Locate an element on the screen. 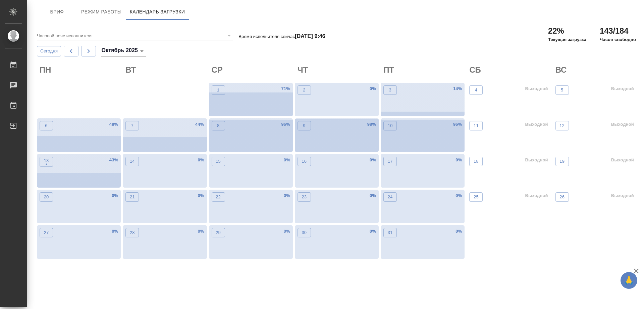  h2: СБ is located at coordinates (510, 70).